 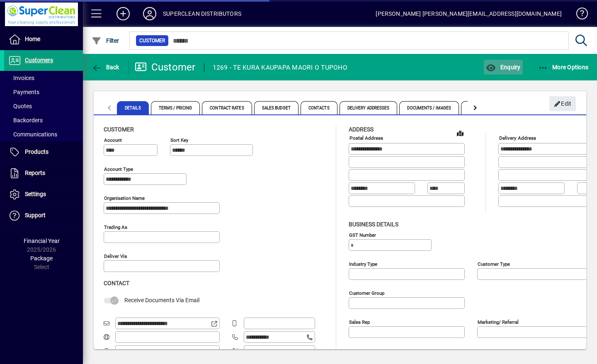 I want to click on a: Knowledge Base, so click(x=578, y=15).